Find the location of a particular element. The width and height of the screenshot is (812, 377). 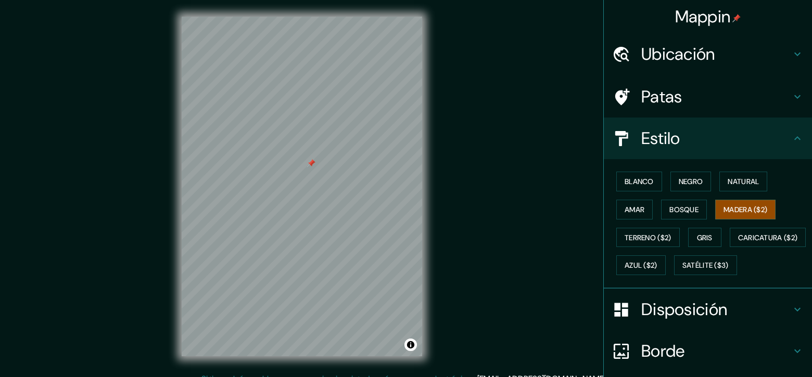

button: Amar is located at coordinates (634, 210).